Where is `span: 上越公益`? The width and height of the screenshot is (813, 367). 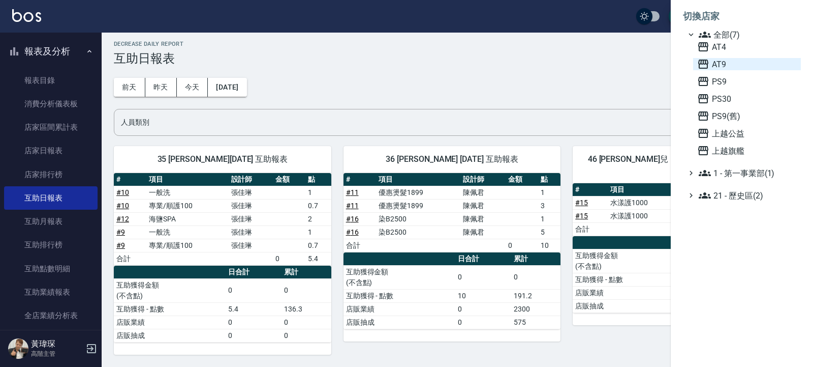
span: 上越公益 is located at coordinates (747, 133).